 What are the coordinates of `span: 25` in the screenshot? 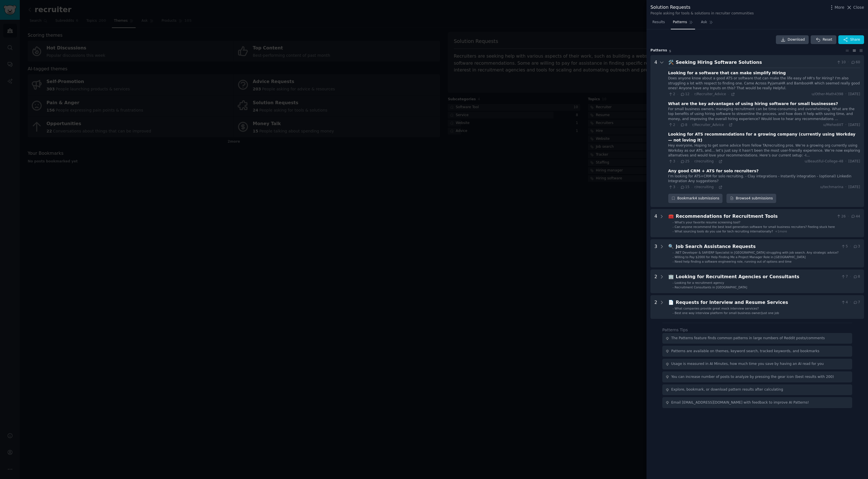 It's located at (684, 162).